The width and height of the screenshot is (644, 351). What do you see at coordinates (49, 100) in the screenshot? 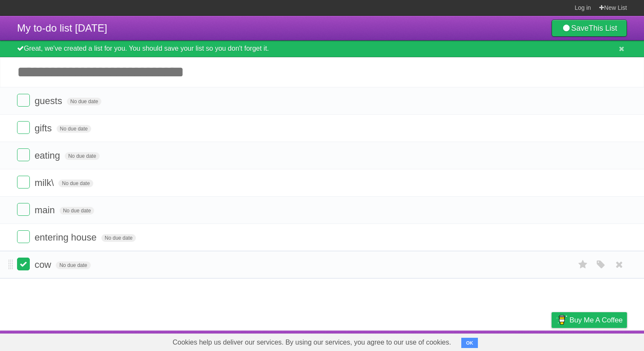
I see `span: guests` at bounding box center [49, 100].